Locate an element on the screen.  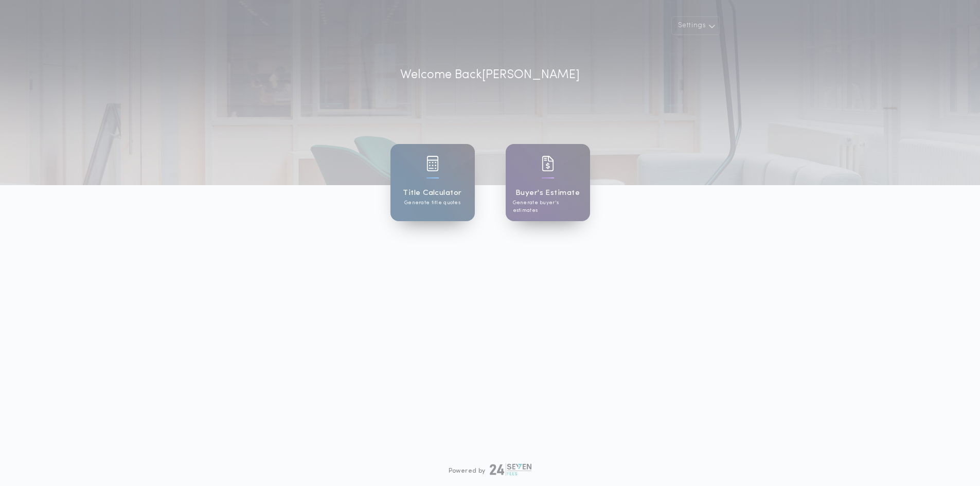
img: logo is located at coordinates (511, 470).